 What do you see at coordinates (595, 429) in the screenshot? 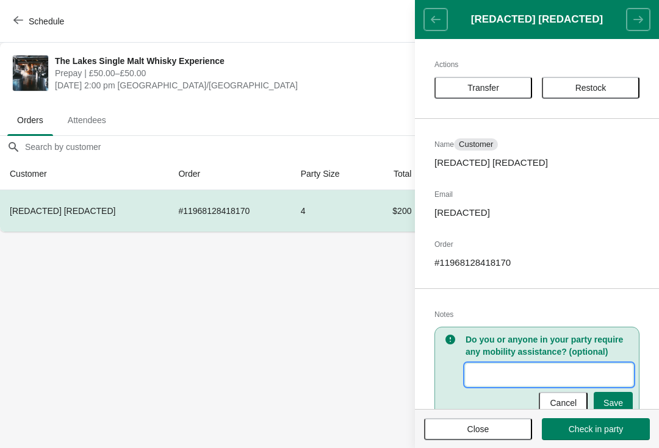
I see `button: Check in party` at bounding box center [595, 429].